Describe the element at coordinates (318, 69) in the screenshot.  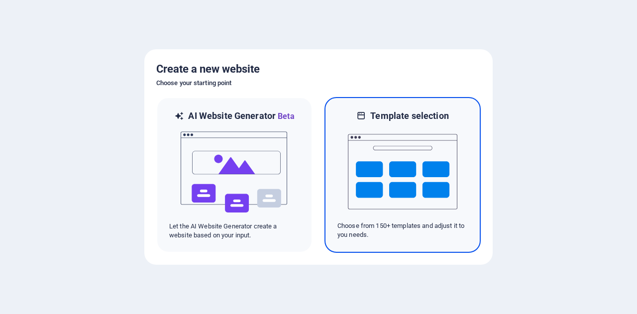
I see `h5: Create a new website` at that location.